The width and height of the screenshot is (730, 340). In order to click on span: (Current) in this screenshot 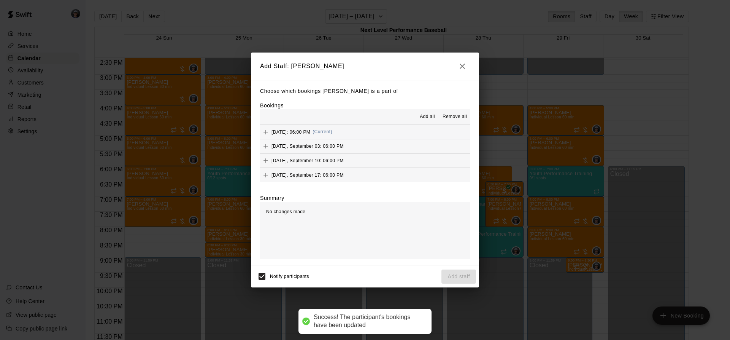, I will do `click(323, 132)`.